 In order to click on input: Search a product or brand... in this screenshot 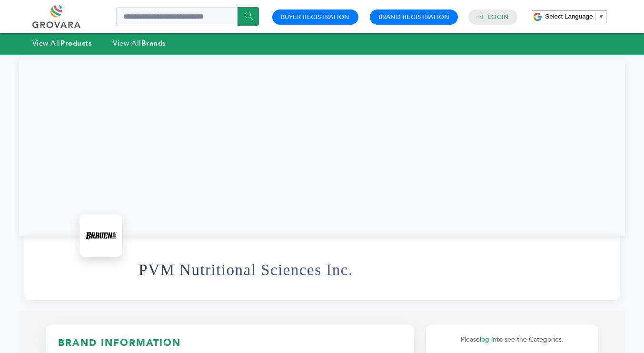, I will do `click(188, 16)`.